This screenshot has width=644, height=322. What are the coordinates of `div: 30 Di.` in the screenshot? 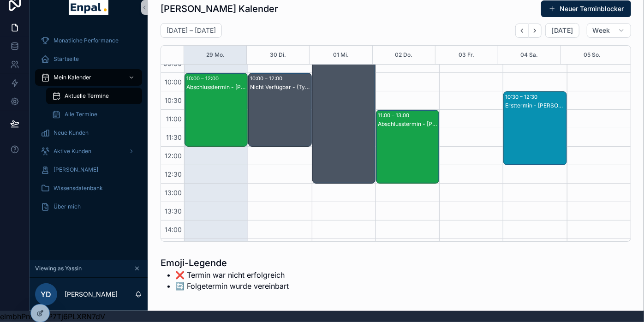 It's located at (277, 55).